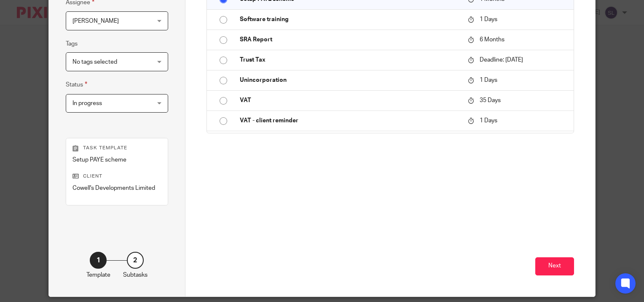 The height and width of the screenshot is (302, 644). What do you see at coordinates (136, 260) in the screenshot?
I see `div: 2` at bounding box center [136, 260].